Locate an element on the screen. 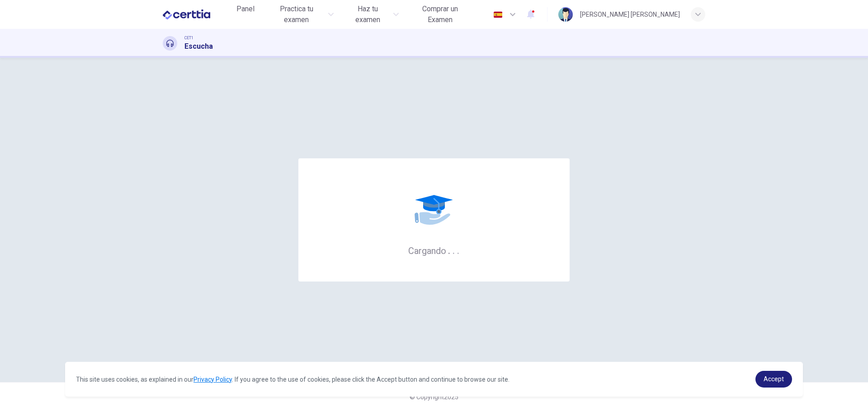 The height and width of the screenshot is (411, 868). img: CERTTIA logo is located at coordinates (187, 14).